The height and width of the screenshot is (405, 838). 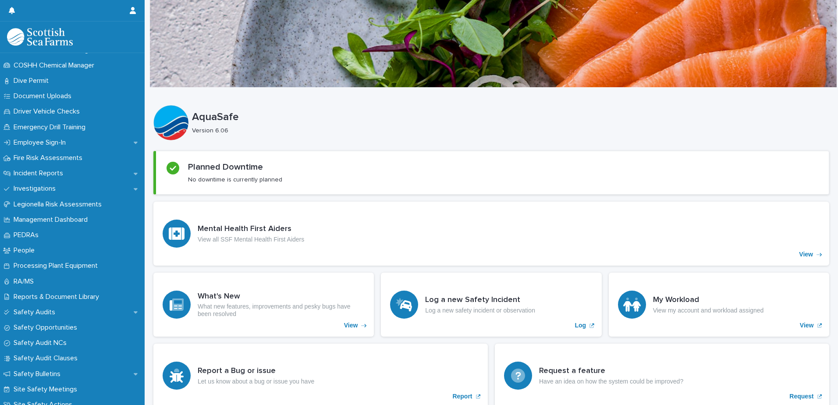 What do you see at coordinates (480, 310) in the screenshot?
I see `p: Log a new safety incident or observation` at bounding box center [480, 310].